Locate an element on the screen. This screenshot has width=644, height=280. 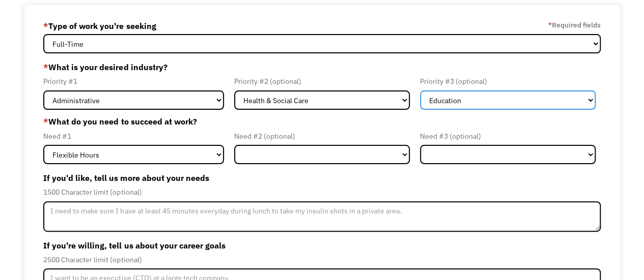
div: Priority #1 is located at coordinates (133, 82).